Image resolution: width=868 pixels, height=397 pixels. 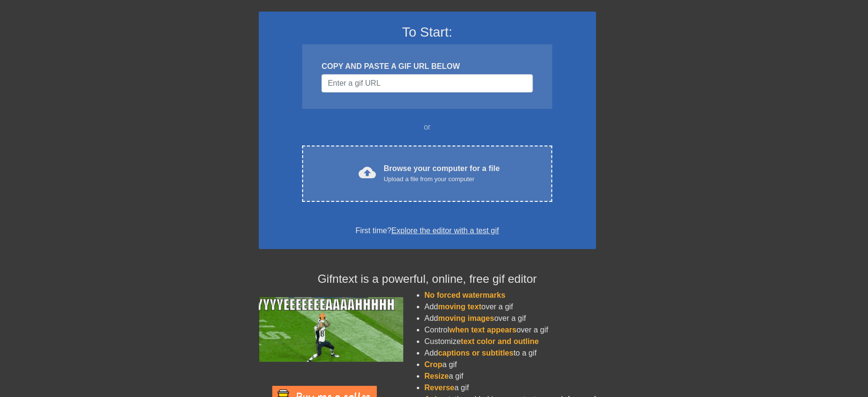 I want to click on li: Add to a gif, so click(x=511, y=353).